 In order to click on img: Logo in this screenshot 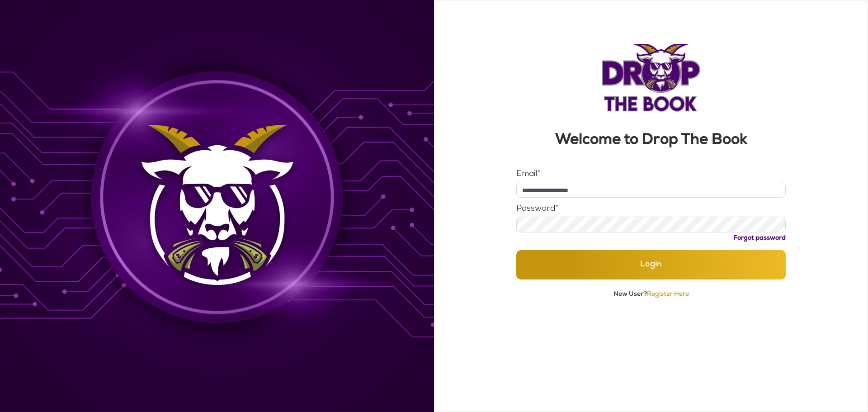, I will do `click(651, 78)`.